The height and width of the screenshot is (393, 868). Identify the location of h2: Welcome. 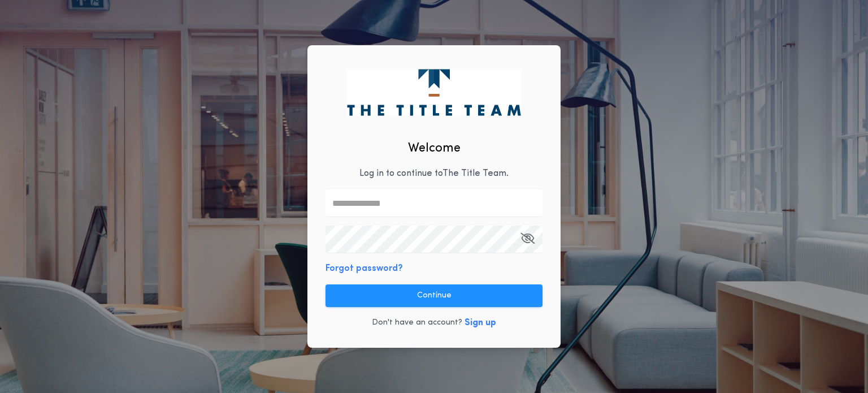
(434, 148).